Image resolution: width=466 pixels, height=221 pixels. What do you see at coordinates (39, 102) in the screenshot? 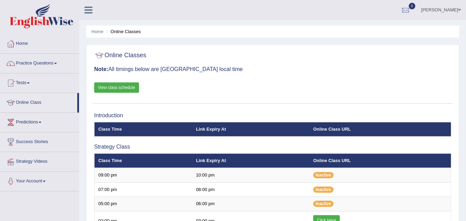
I see `a: Online Class` at bounding box center [39, 102].